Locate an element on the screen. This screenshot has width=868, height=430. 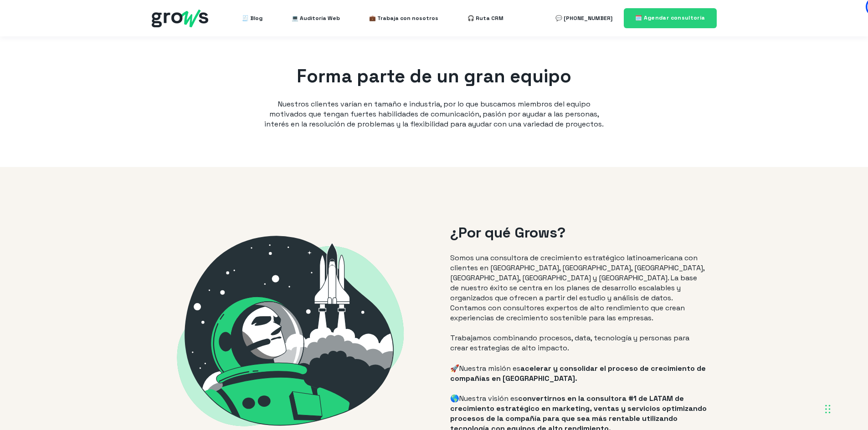
a: 💻 Auditoría Web is located at coordinates (316, 18).